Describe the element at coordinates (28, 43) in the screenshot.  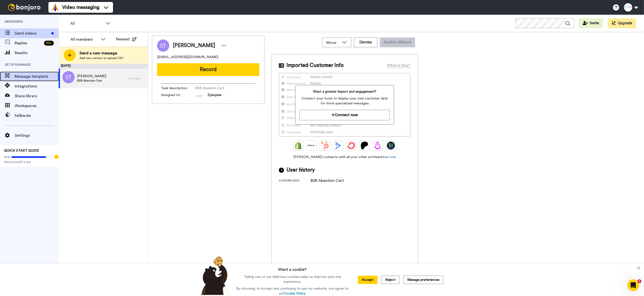
I see `span: Replies` at that location.